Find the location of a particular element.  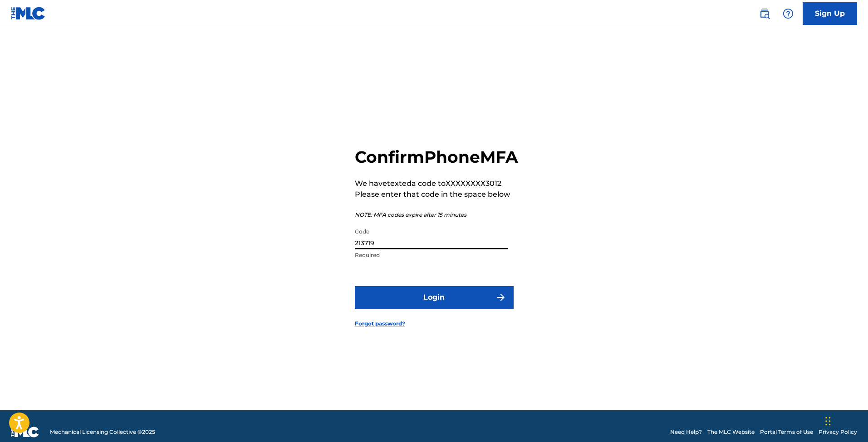

div: Drag is located at coordinates (828, 421).